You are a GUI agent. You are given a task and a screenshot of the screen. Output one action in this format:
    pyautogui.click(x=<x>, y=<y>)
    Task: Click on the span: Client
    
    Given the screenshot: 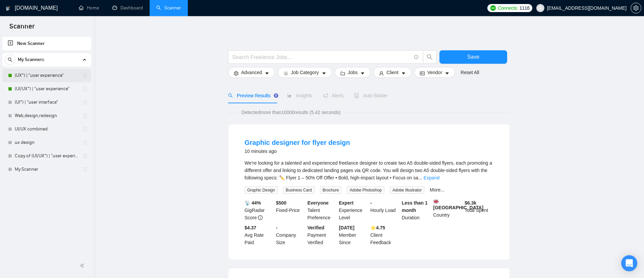 What is the action you would take?
    pyautogui.click(x=393, y=72)
    